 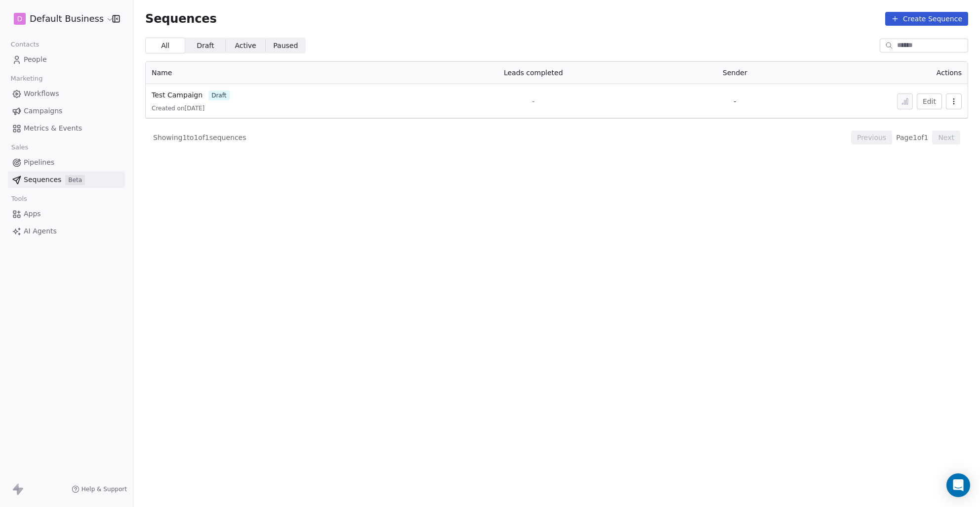 I want to click on a: Test Campaign, so click(x=177, y=95).